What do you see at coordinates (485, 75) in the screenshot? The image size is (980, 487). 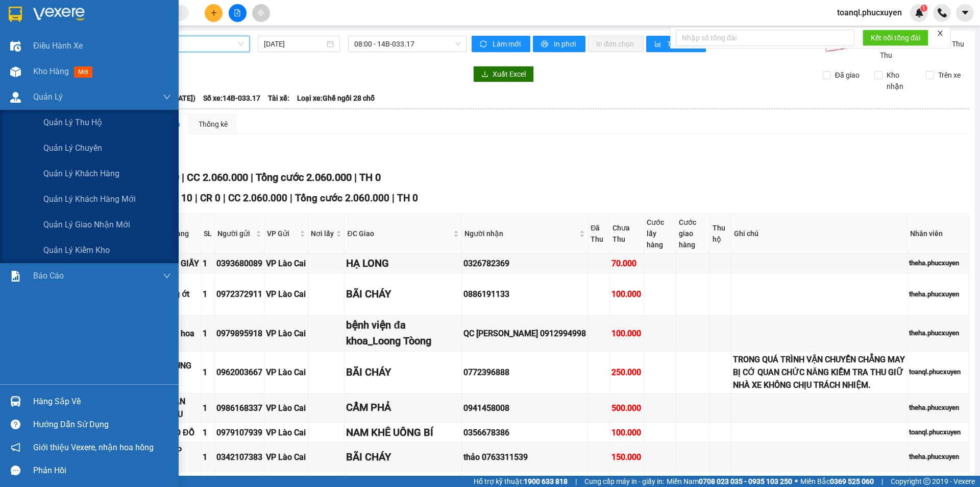 I see `span: download` at bounding box center [485, 75].